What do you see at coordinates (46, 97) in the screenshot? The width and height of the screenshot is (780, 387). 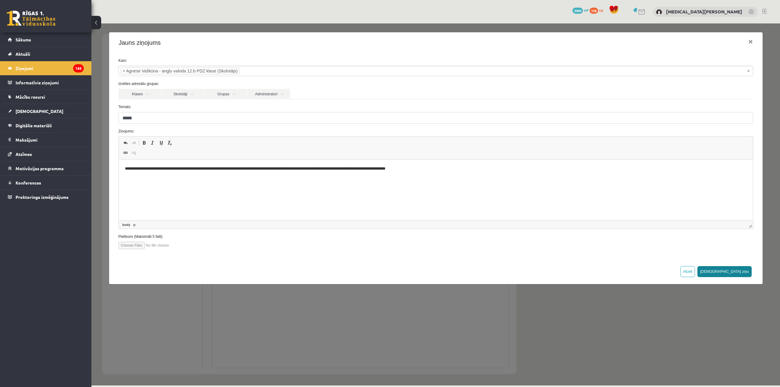 I see `a: Mācību resursi` at bounding box center [46, 97].